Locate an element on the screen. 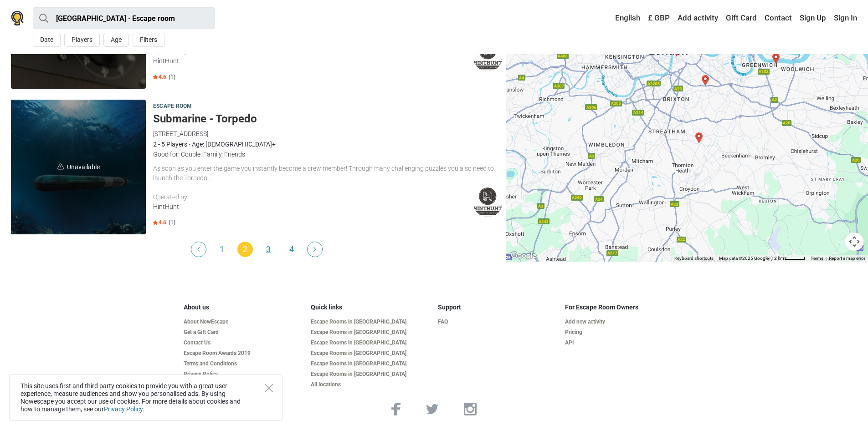  h5: Quick links is located at coordinates (370, 307).